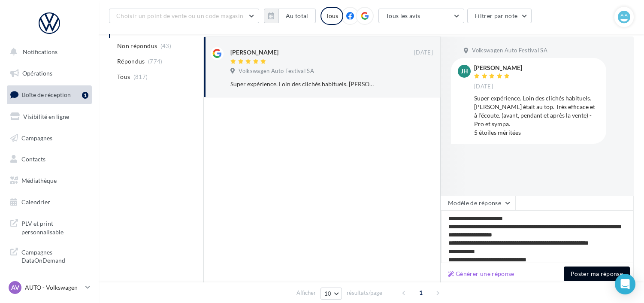 This screenshot has width=644, height=303. What do you see at coordinates (39, 180) in the screenshot?
I see `span: Médiathèque` at bounding box center [39, 180].